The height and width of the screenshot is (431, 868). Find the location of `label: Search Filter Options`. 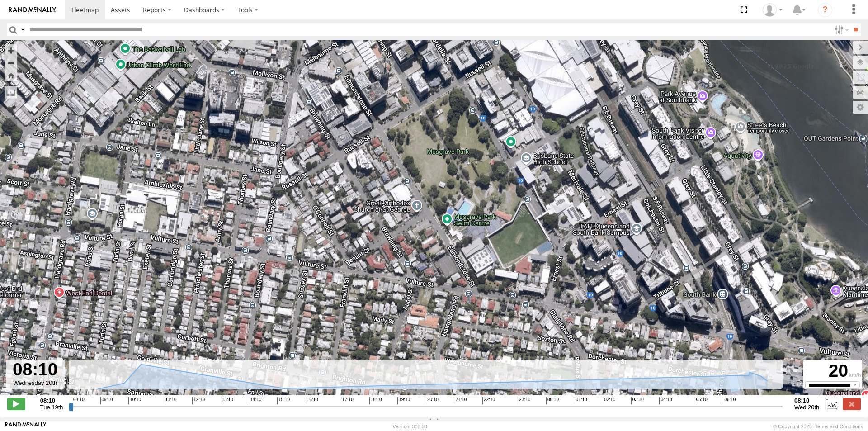

label: Search Filter Options is located at coordinates (840, 29).